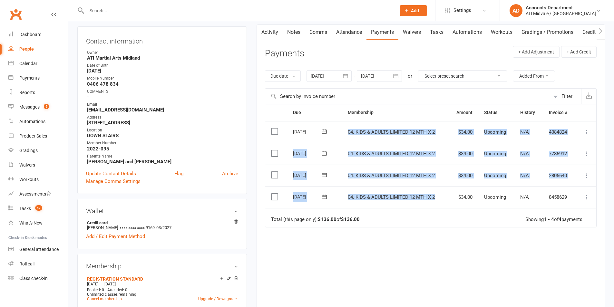 This screenshot has width=614, height=307. I want to click on a: Cancel membership, so click(104, 299).